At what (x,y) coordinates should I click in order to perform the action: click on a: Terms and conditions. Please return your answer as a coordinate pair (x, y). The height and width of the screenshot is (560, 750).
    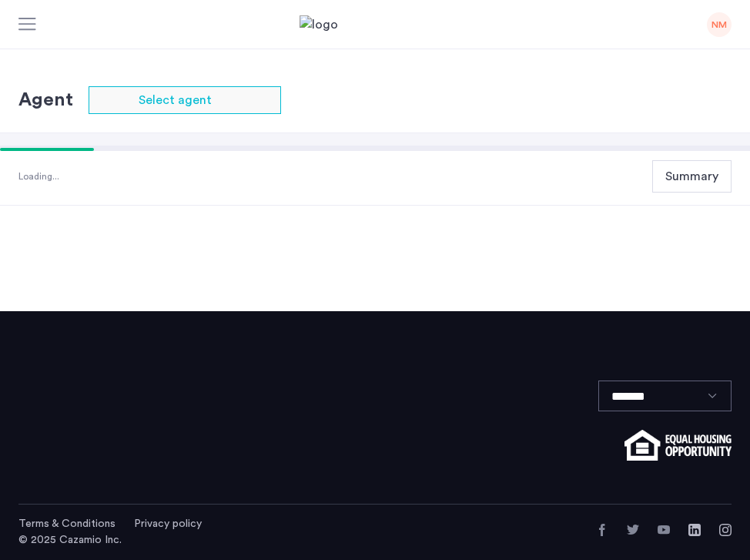
    Looking at the image, I should click on (67, 523).